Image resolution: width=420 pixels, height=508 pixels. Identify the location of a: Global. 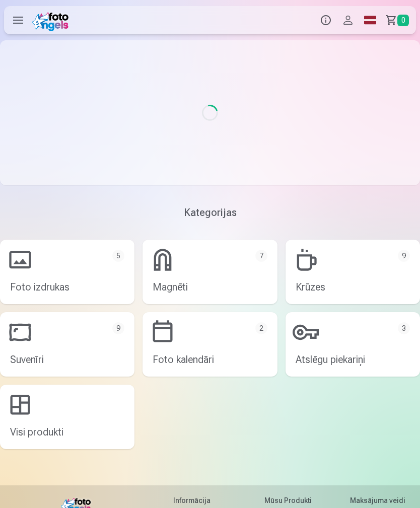
(370, 20).